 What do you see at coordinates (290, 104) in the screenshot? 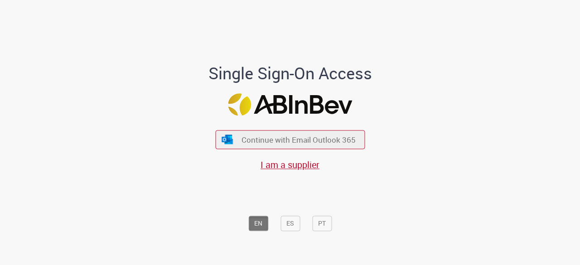
I see `img: Logo ABInBev` at bounding box center [290, 104].